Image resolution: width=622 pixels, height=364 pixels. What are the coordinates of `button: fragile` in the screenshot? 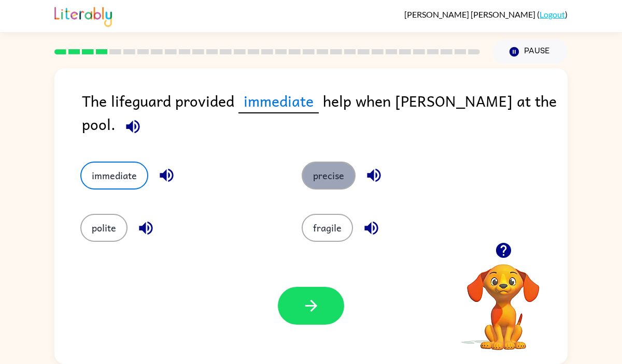 It's located at (327, 227).